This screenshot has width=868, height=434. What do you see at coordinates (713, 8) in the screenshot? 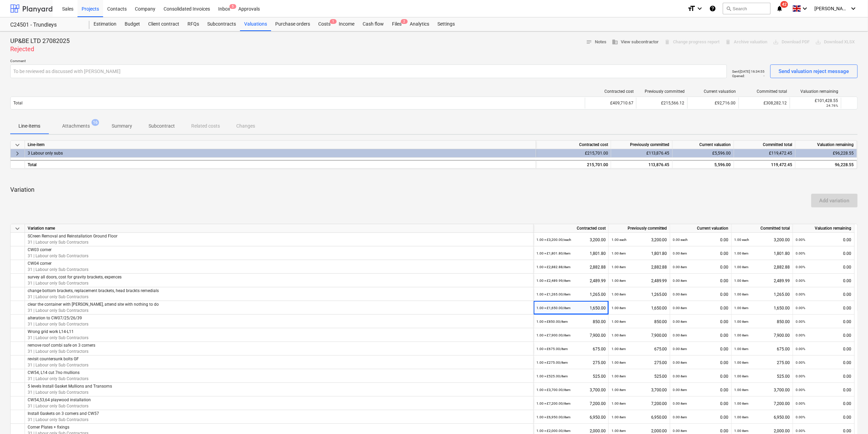
I see `i: Knowledge base` at bounding box center [713, 8].